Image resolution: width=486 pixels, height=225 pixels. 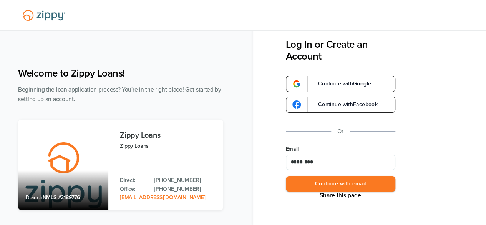 I want to click on a: Office Phone: 512-975-2947, so click(x=185, y=189).